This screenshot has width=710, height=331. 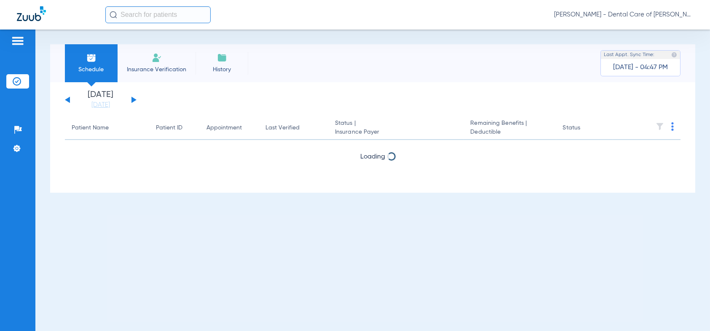 I want to click on span: Loading, so click(x=372, y=157).